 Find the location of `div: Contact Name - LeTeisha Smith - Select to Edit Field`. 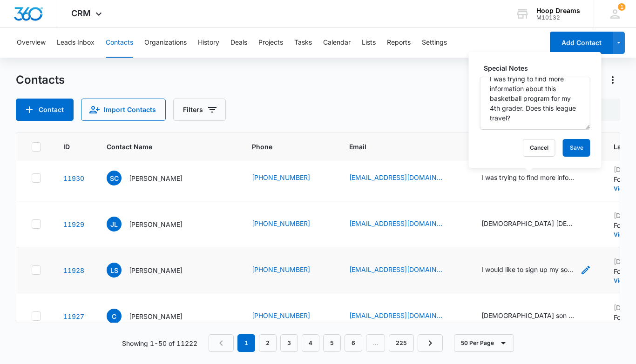

div: Contact Name - LeTeisha Smith - Select to Edit Field is located at coordinates (152, 270).